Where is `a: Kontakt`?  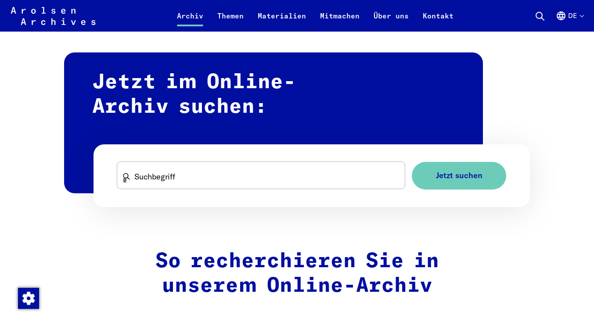
a: Kontakt is located at coordinates (438, 21).